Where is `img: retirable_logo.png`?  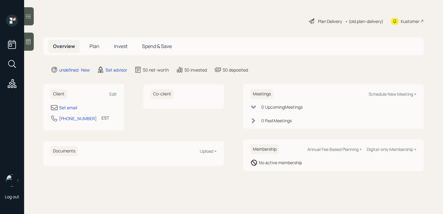 img: retirable_logo.png is located at coordinates (12, 180).